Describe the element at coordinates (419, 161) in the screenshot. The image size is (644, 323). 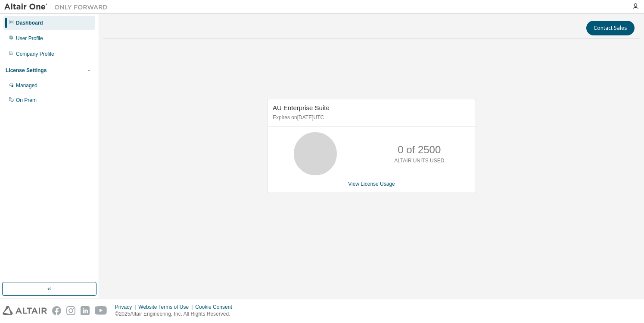
I see `p: ALTAIR UNITS USED` at that location.